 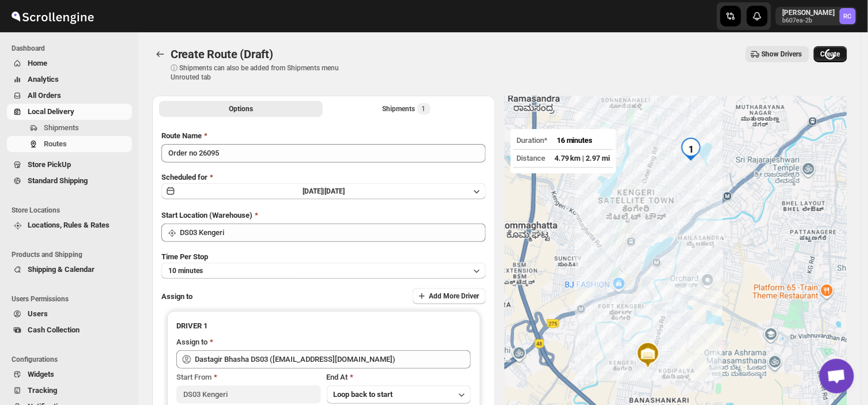 What do you see at coordinates (194, 376) in the screenshot?
I see `span: Start From` at bounding box center [194, 376].